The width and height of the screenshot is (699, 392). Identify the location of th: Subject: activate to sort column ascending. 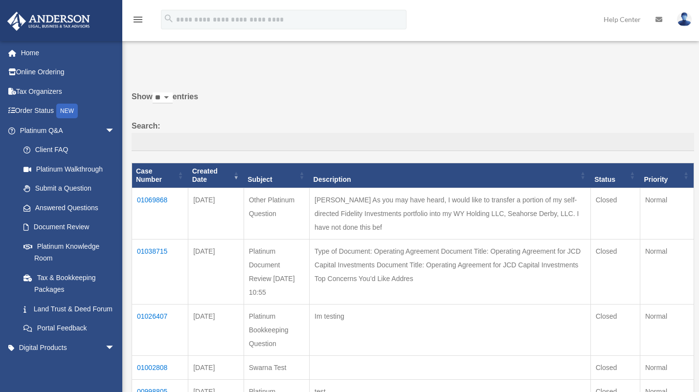
(276, 176).